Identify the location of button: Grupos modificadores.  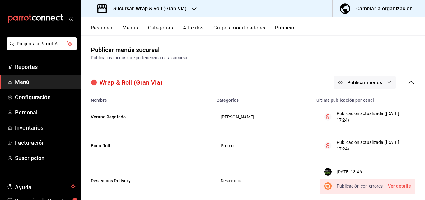
(239, 30).